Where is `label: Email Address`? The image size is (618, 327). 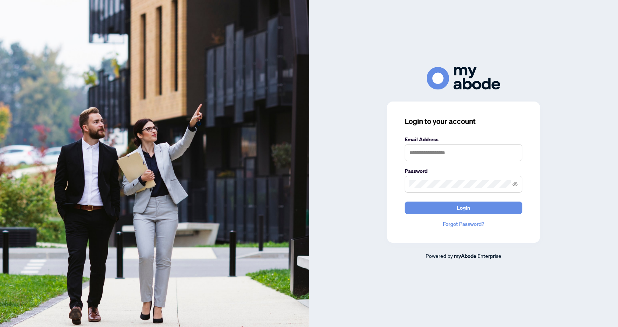 label: Email Address is located at coordinates (464, 139).